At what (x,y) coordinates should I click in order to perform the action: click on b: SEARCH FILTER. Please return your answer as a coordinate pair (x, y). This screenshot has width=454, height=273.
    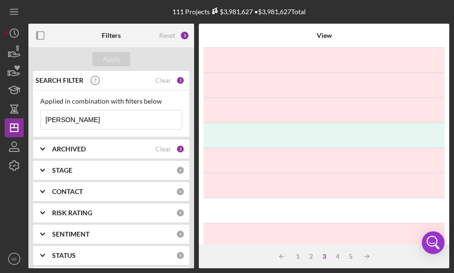
    Looking at the image, I should click on (59, 81).